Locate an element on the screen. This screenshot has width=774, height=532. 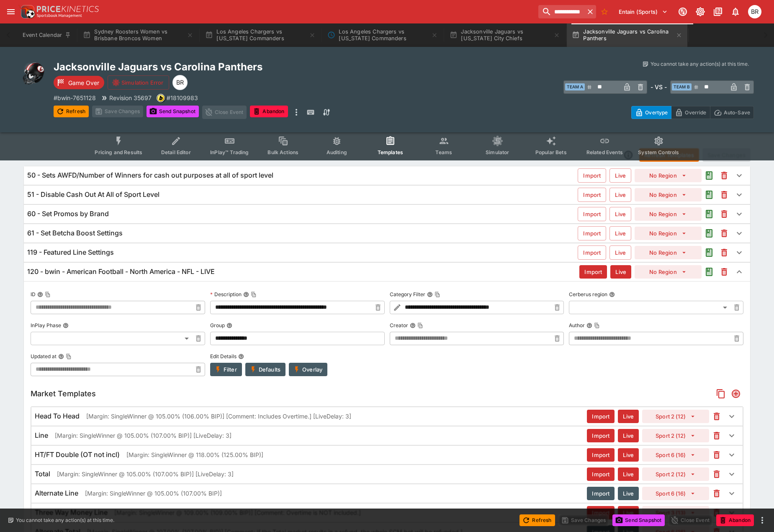
button: Sydney Roosters Women vs Brisbane Broncos Women is located at coordinates (138, 35).